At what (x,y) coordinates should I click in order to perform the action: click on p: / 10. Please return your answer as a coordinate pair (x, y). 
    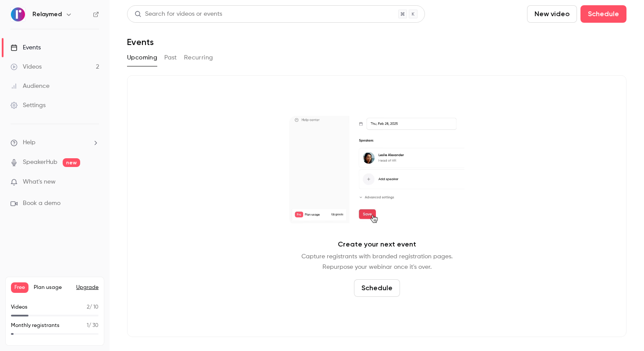
    Looking at the image, I should click on (93, 308).